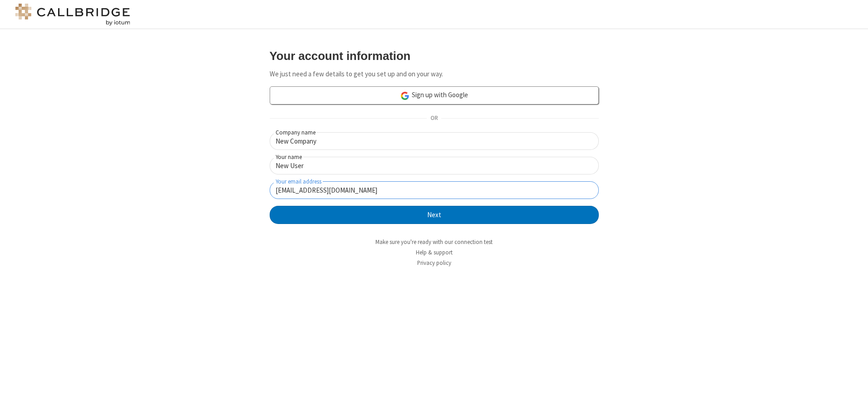 Image resolution: width=868 pixels, height=413 pixels. What do you see at coordinates (434, 74) in the screenshot?
I see `p: We just need a few details to get you set up and on your way.` at bounding box center [434, 74].